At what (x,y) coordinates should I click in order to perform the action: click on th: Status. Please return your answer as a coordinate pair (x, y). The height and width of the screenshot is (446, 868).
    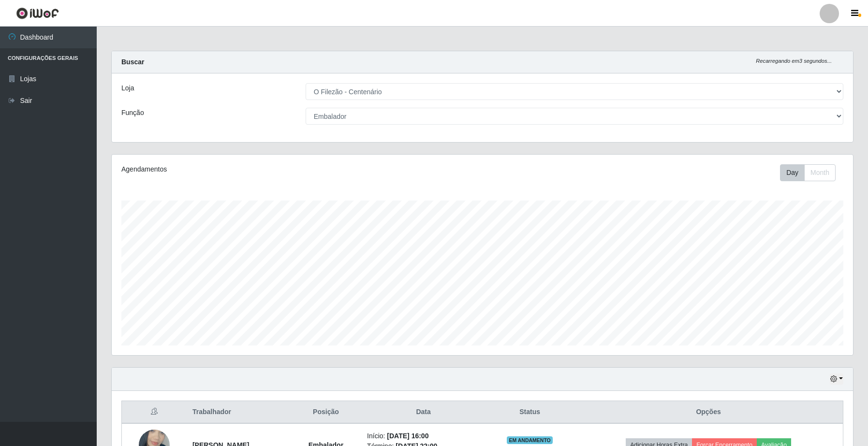
    Looking at the image, I should click on (529, 413).